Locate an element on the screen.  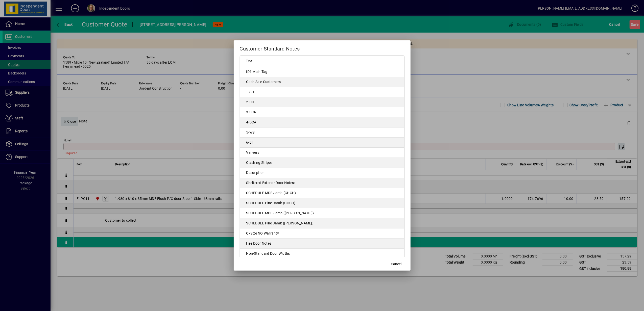
td: 2-DH is located at coordinates (322, 102).